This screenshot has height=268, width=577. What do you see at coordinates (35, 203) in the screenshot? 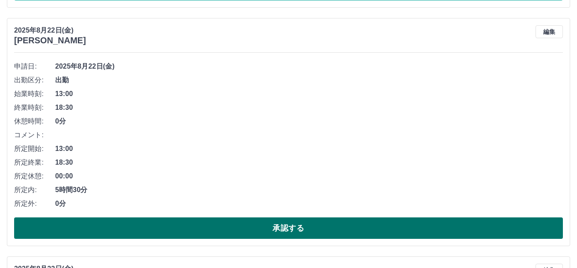
I see `span: 所定外:` at bounding box center [35, 203].